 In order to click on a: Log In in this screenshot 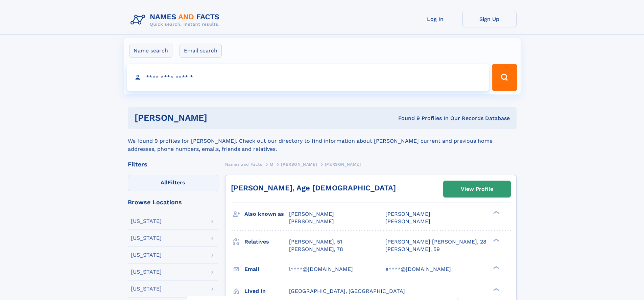, I will do `click(436, 19)`.